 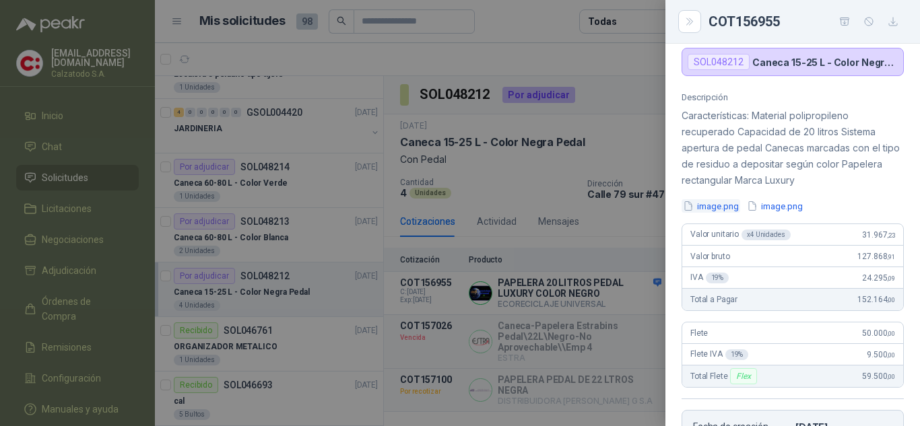 I want to click on span: 31.967, so click(x=879, y=235).